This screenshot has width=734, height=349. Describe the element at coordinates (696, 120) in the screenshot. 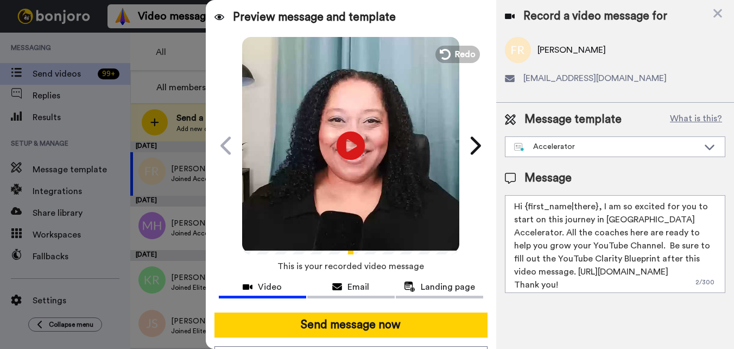

I see `button: What is this?` at that location.